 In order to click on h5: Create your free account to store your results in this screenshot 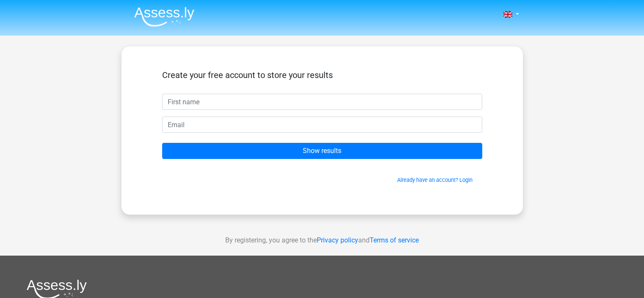, I will do `click(322, 75)`.